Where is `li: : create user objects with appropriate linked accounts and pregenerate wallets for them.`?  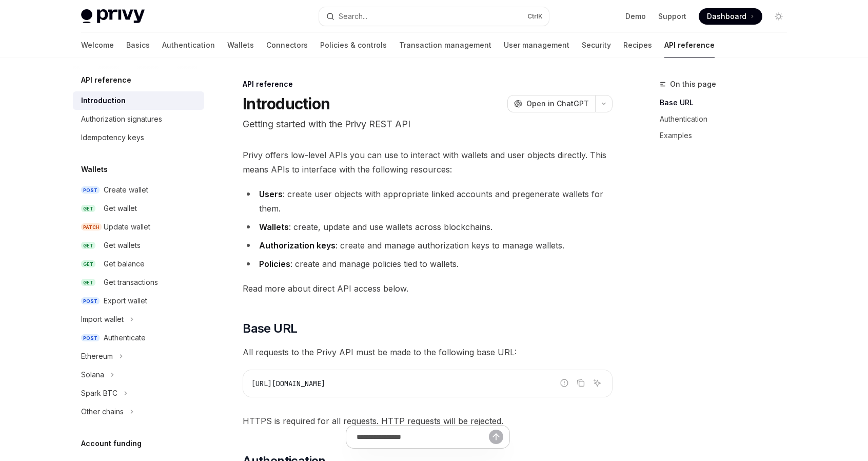
li: : create user objects with appropriate linked accounts and pregenerate wallets for them. is located at coordinates (427, 201).